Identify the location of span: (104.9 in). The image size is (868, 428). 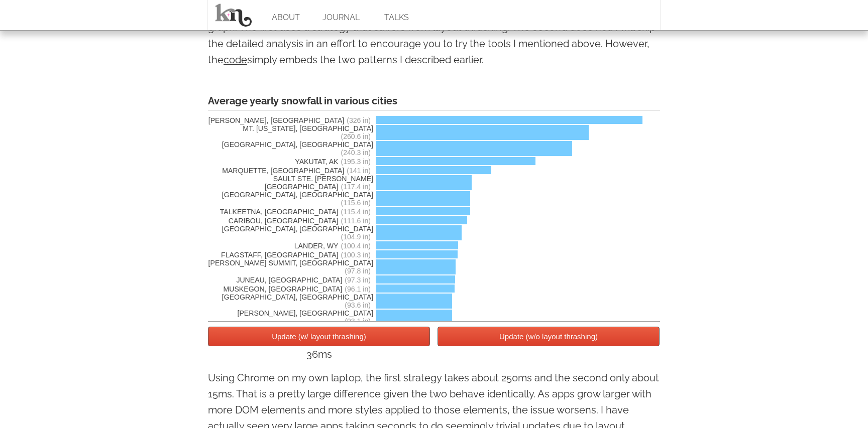
(355, 237).